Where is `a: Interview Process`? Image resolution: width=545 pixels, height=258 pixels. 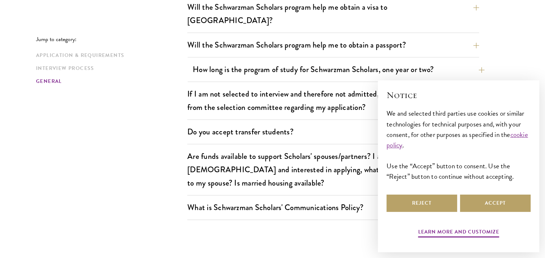 a: Interview Process is located at coordinates (110, 68).